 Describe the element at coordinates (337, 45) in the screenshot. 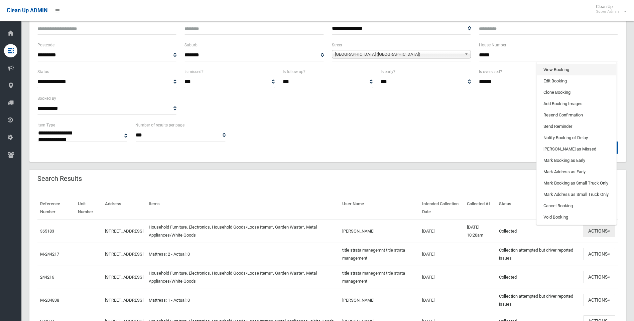

I see `label: Street` at that location.